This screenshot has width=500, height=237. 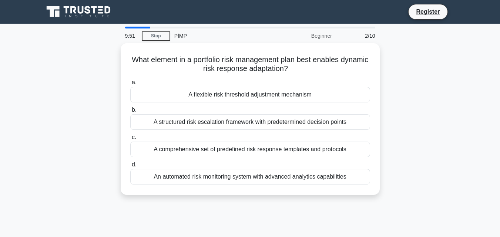 What do you see at coordinates (250, 122) in the screenshot?
I see `div: A structured risk escalation framework with predetermined decision points` at bounding box center [250, 122].